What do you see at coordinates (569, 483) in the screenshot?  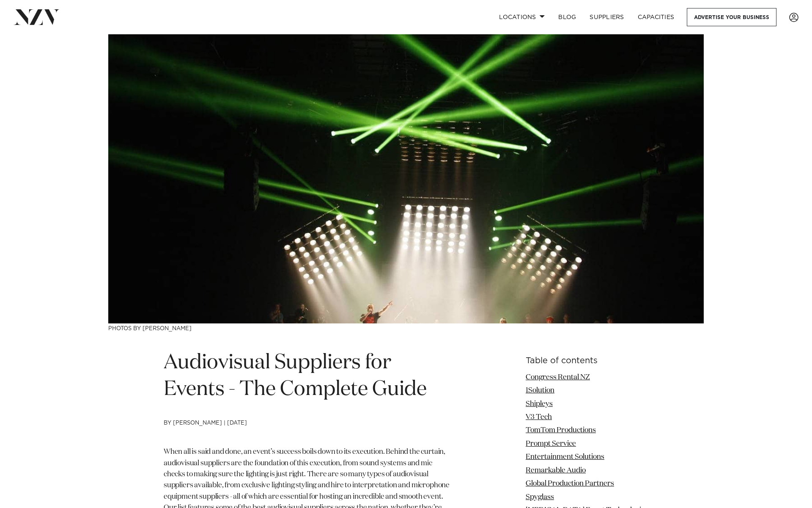 I see `a: Global Production Partners` at bounding box center [569, 483].